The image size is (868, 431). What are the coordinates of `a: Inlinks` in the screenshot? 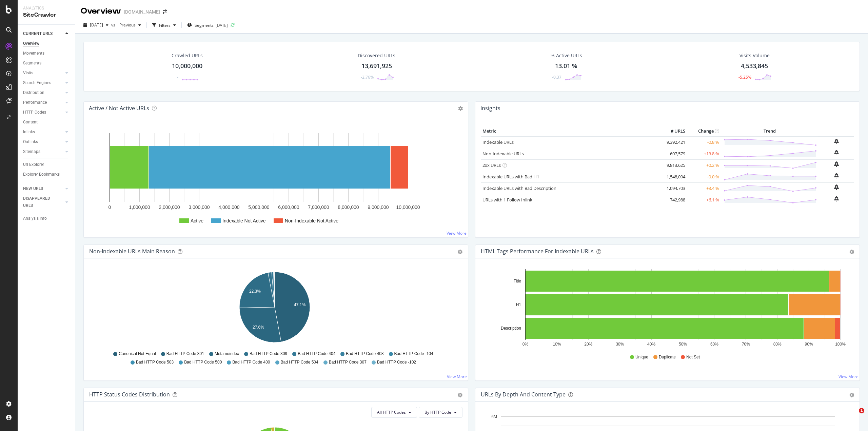 It's located at (43, 132).